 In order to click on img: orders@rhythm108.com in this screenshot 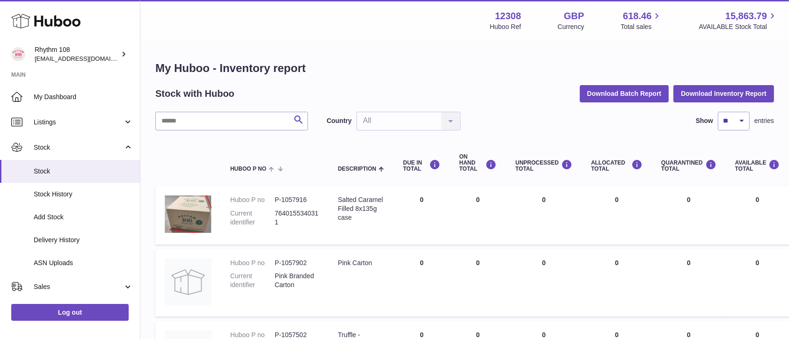, I will do `click(18, 54)`.